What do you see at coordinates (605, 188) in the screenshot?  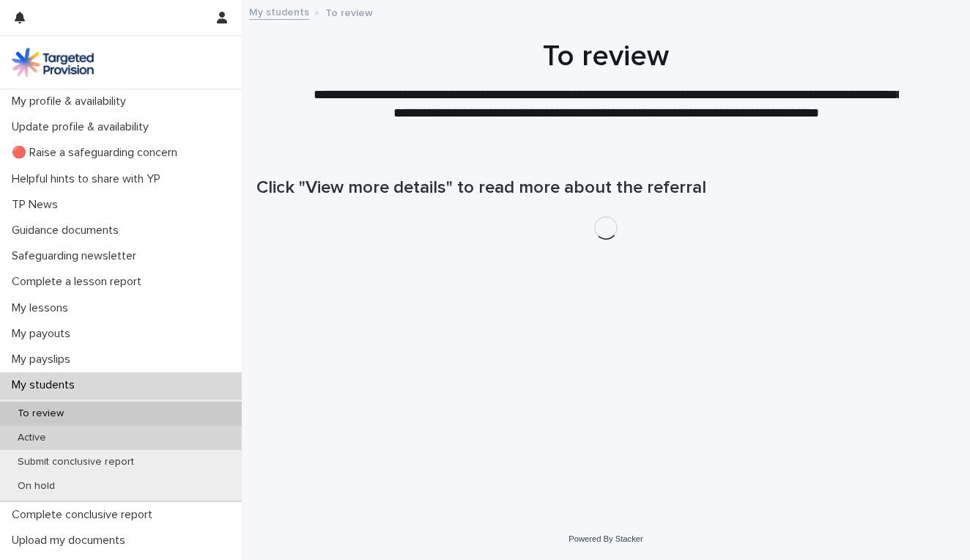 I see `h1: Click "View more details" to read more about the referral` at bounding box center [605, 188].